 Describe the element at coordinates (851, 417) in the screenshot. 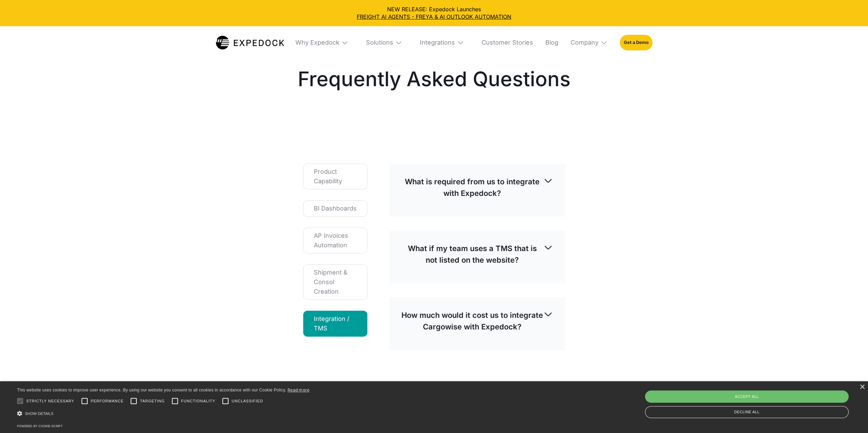

I see `div: Chat Widget` at that location.